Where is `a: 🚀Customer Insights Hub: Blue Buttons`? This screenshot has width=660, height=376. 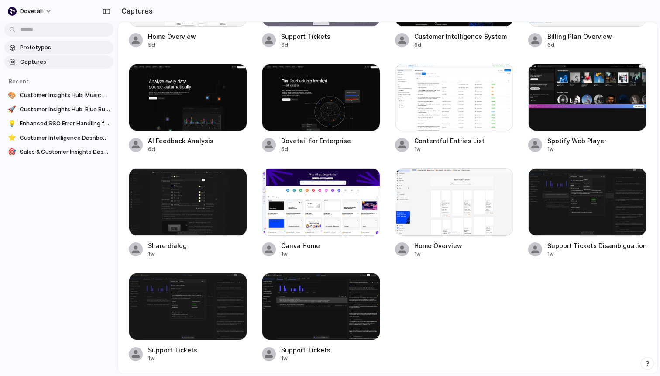
a: 🚀Customer Insights Hub: Blue Buttons is located at coordinates (59, 110).